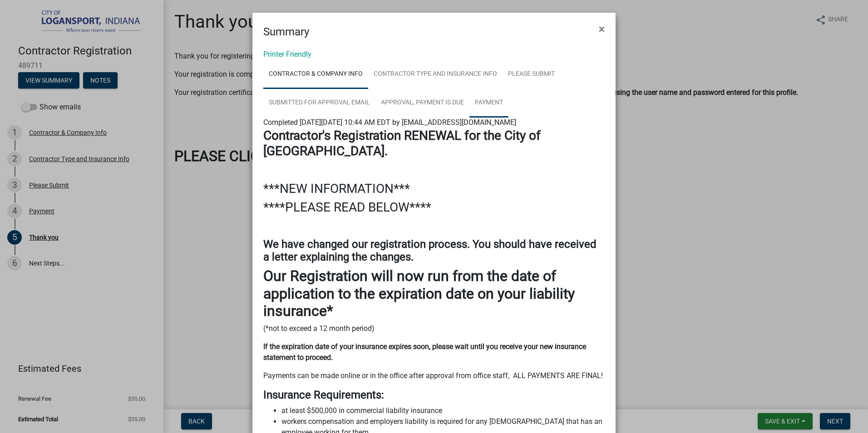 This screenshot has height=433, width=868. Describe the element at coordinates (316, 74) in the screenshot. I see `a: Contractor & Company Info` at that location.